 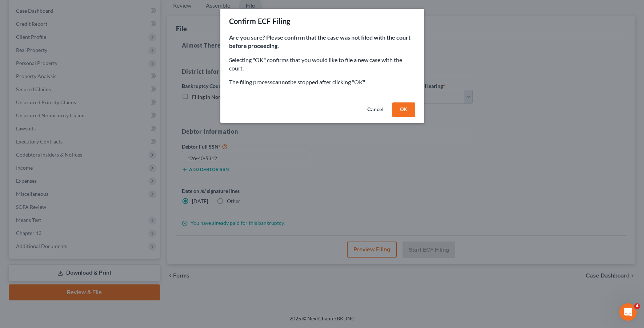 What do you see at coordinates (259, 21) in the screenshot?
I see `div: Confirm ECF Filing` at bounding box center [259, 21].